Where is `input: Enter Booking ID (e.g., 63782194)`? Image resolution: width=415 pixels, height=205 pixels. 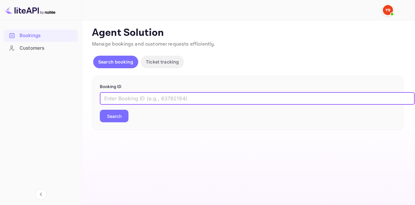 input: Enter Booking ID (e.g., 63782194) is located at coordinates (258, 99).